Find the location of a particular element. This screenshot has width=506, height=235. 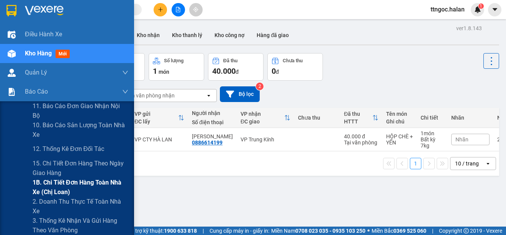

div: 1 món is located at coordinates (432, 134).